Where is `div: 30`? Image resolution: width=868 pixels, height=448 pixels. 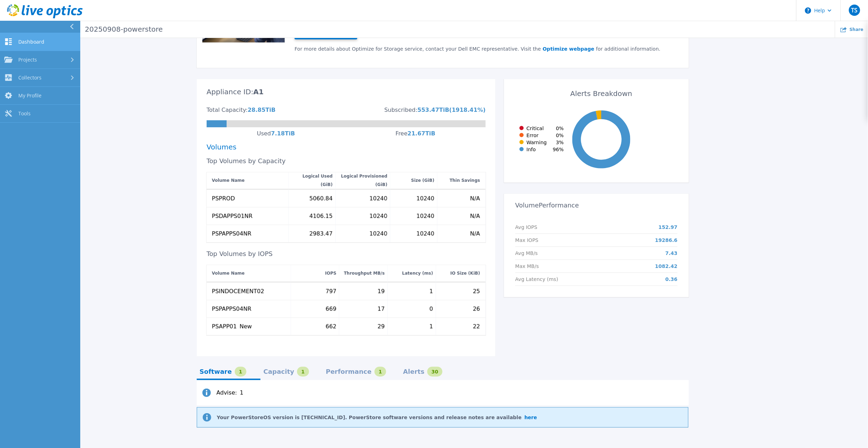 div: 30 is located at coordinates (434, 372).